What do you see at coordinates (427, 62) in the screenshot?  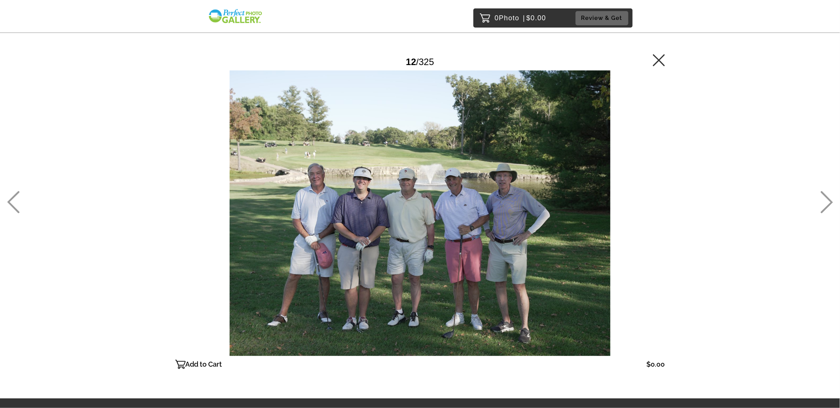 I see `span: 325` at bounding box center [427, 62].